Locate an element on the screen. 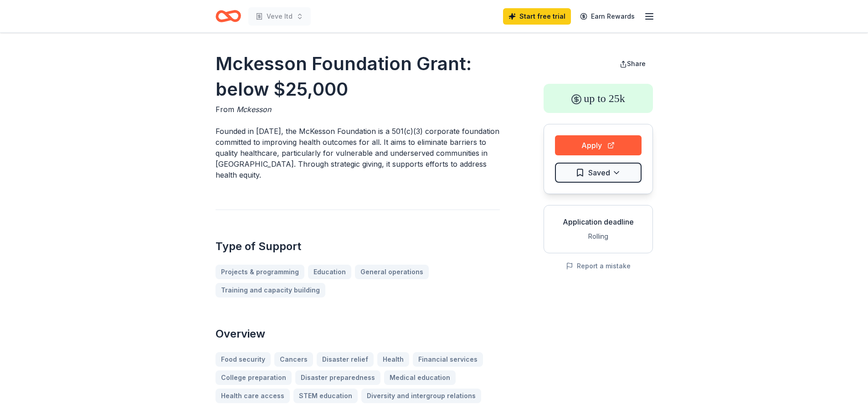 The height and width of the screenshot is (415, 868). button: Veve ltd is located at coordinates (279, 16).